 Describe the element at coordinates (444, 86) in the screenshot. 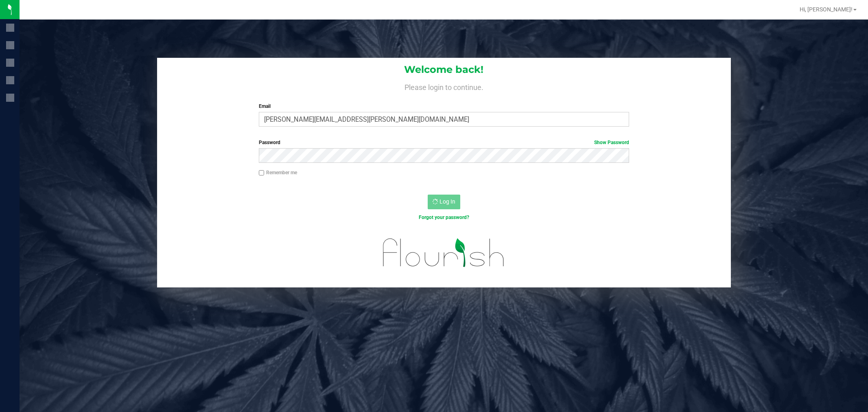

I see `h4: Please login to continue.` at that location.